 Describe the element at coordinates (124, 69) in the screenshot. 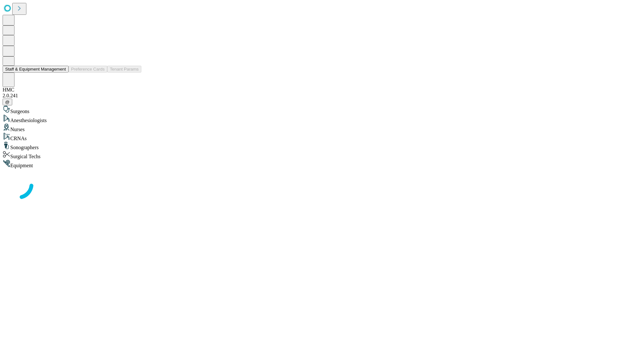

I see `button: Tenant Params` at that location.